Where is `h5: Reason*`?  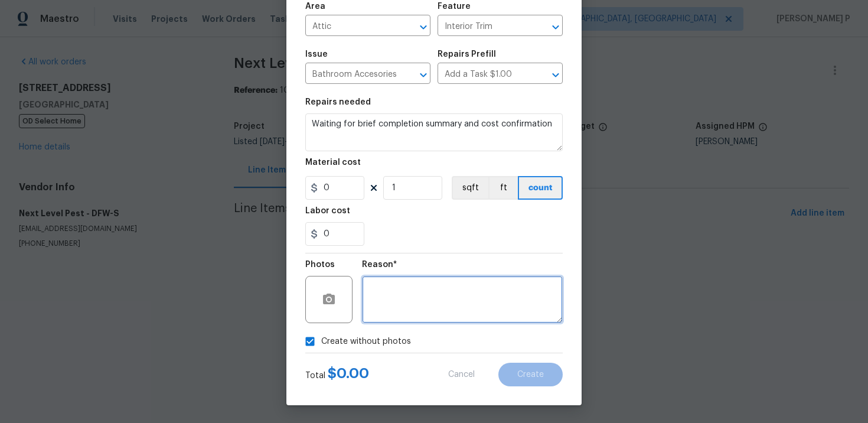 h5: Reason* is located at coordinates (380, 264).